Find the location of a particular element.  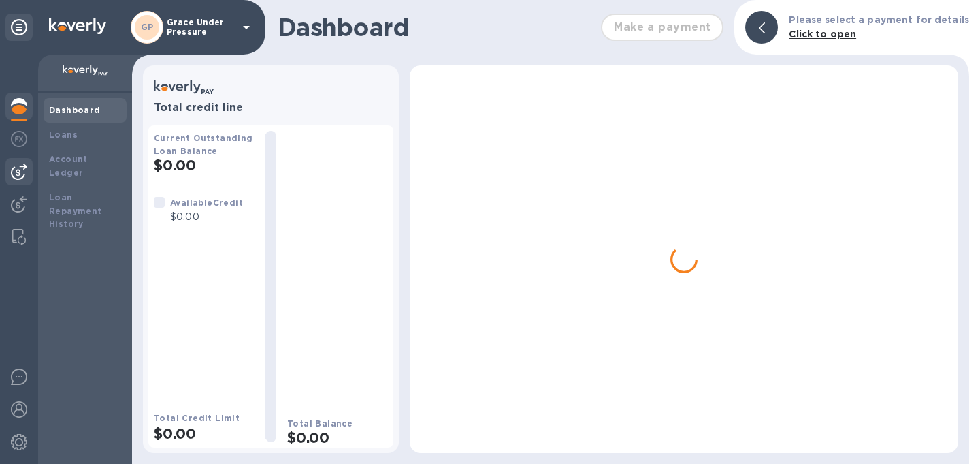

b: Available Credit is located at coordinates (206, 202).